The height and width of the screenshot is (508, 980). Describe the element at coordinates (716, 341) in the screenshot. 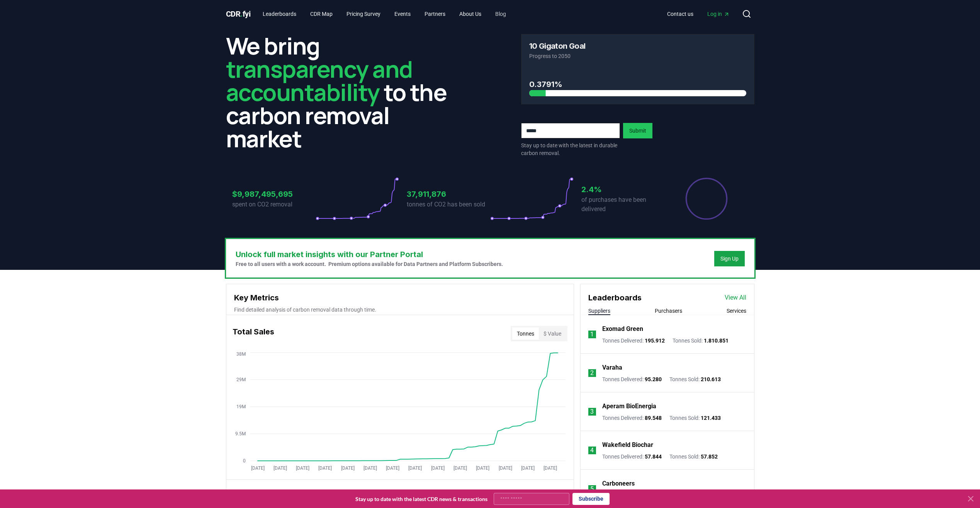

I see `span: 1.810.851` at that location.